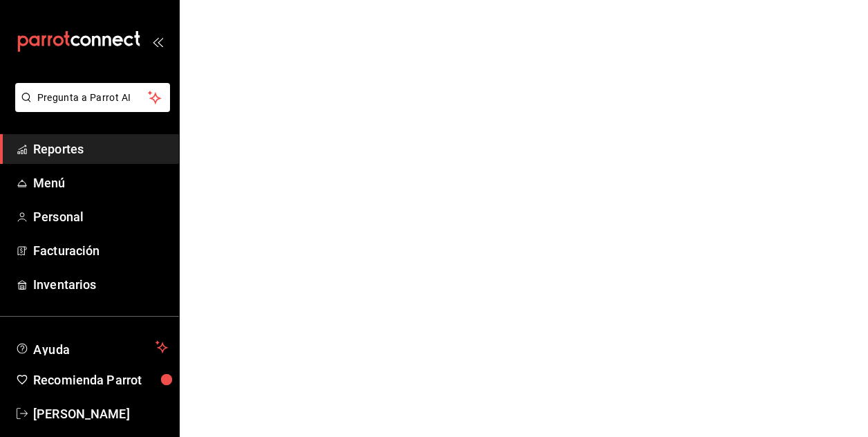 This screenshot has width=868, height=437. I want to click on font: Menú, so click(49, 183).